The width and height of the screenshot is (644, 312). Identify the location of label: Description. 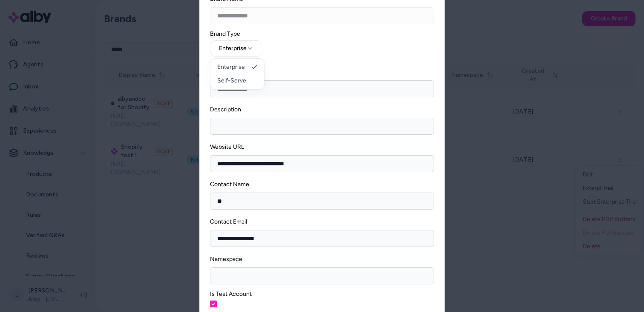
(226, 110).